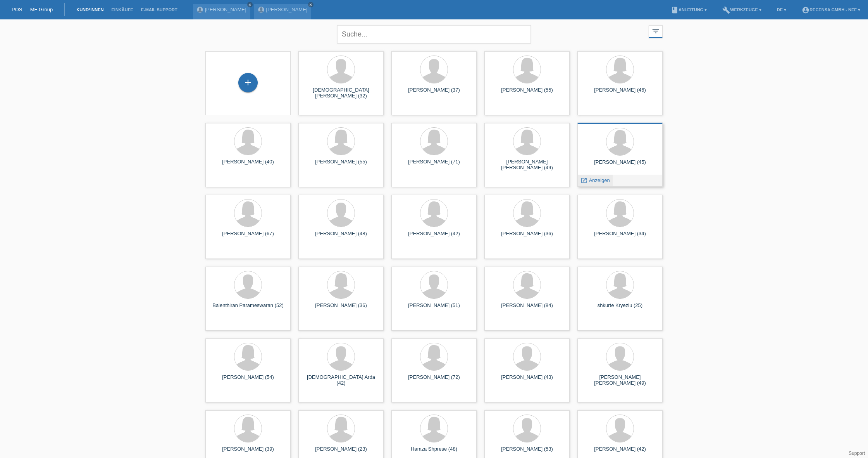 The height and width of the screenshot is (458, 868). What do you see at coordinates (656, 31) in the screenshot?
I see `i: filter_list` at bounding box center [656, 31].